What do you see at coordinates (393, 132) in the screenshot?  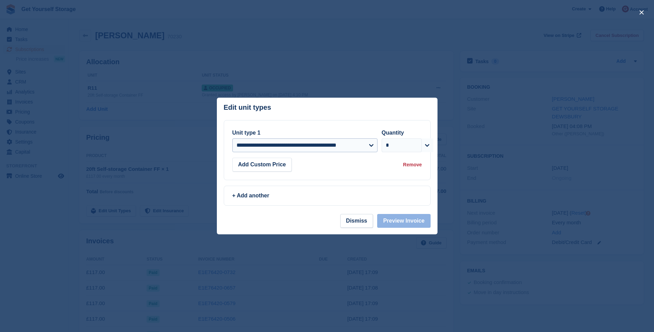 I see `label: Quantity` at bounding box center [393, 132].